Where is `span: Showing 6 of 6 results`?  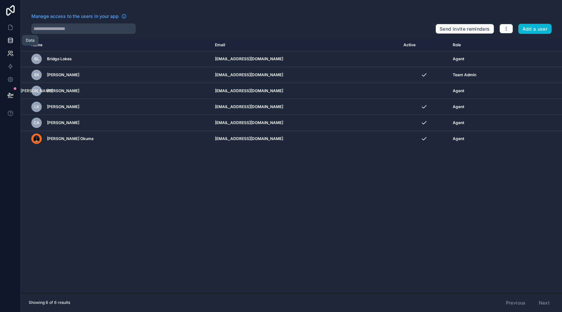 span: Showing 6 of 6 results is located at coordinates (49, 303).